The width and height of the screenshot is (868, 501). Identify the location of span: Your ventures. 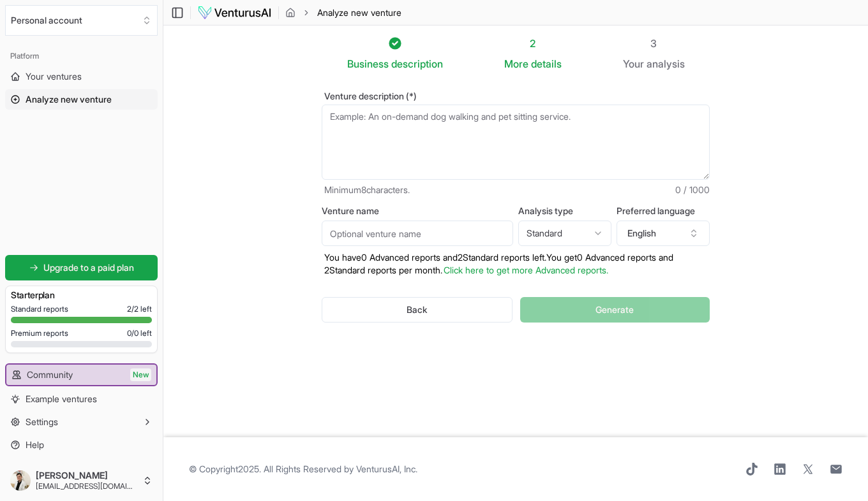
(54, 76).